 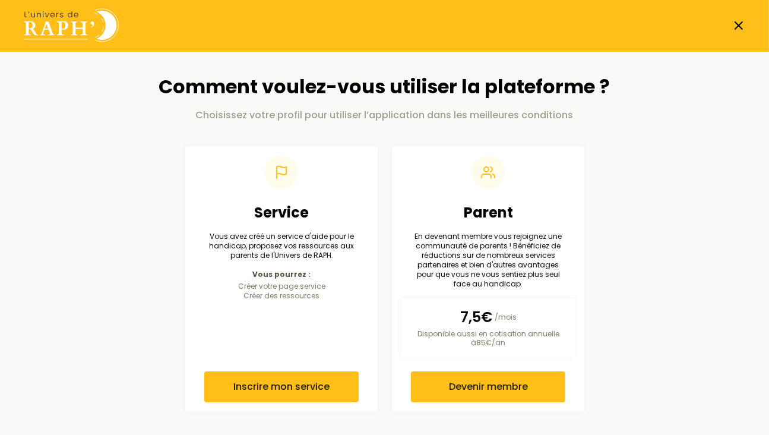 I want to click on span: 7,5€, so click(x=476, y=316).